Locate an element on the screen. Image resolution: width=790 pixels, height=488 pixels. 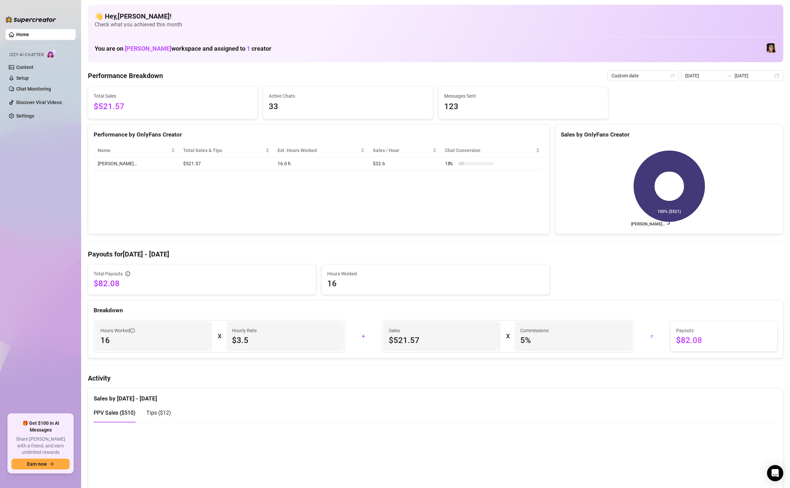
th: Total Sales & Tips is located at coordinates (226, 150).